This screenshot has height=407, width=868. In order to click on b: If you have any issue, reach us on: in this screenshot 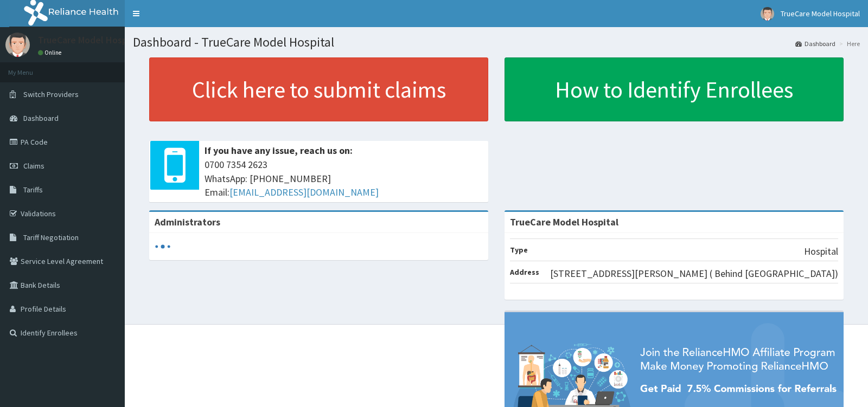, I will do `click(278, 150)`.